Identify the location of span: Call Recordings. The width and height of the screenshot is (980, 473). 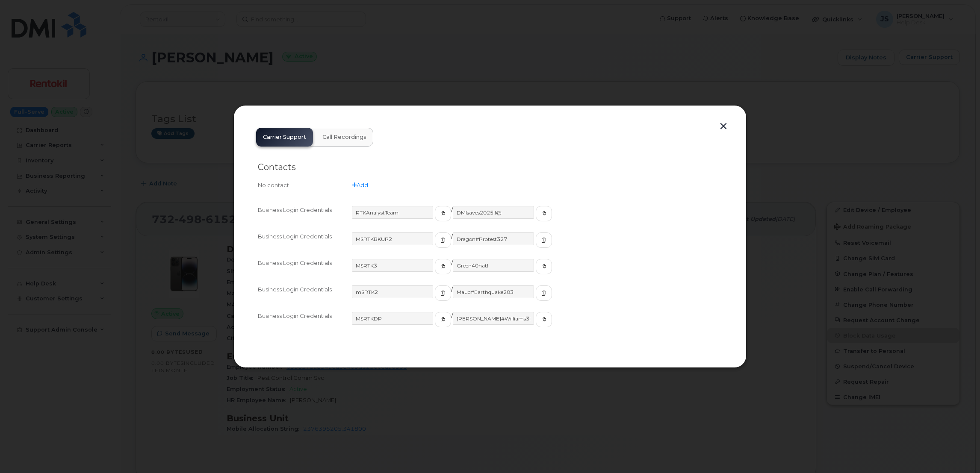
(344, 137).